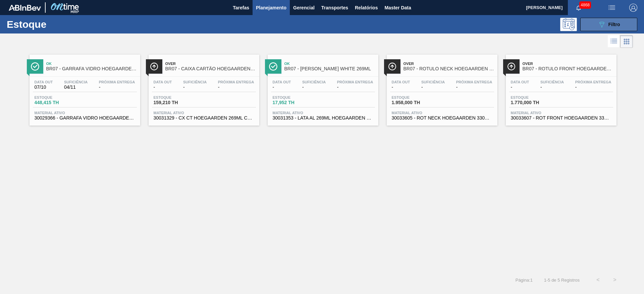  I want to click on span: Master Data, so click(398, 8).